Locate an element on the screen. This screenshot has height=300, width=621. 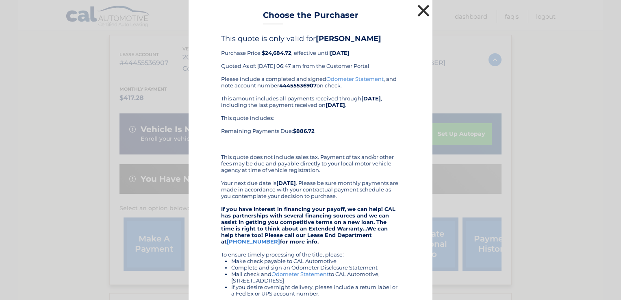
div: This quote includes: Remaining Payments Due: is located at coordinates (310, 131).